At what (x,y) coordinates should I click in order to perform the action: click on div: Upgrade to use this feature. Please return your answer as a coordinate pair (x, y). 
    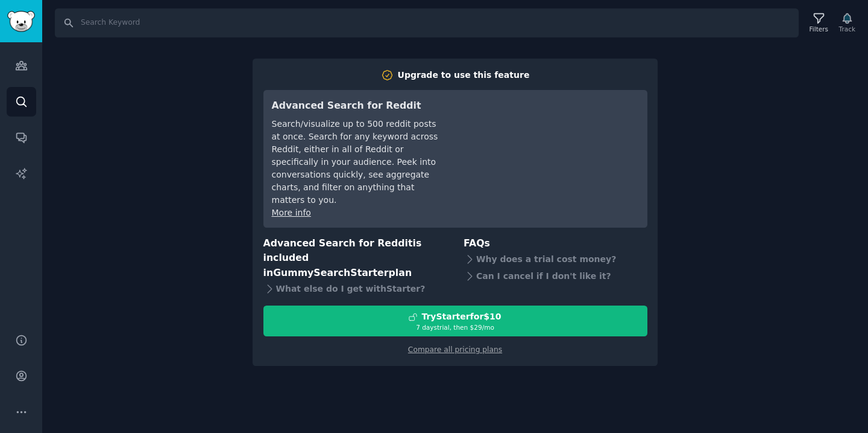
    Looking at the image, I should click on (463, 75).